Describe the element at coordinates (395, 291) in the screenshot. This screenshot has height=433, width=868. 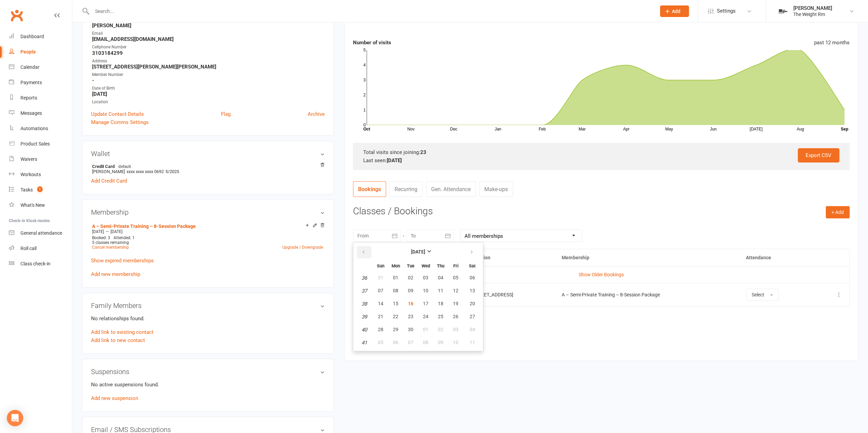
I see `button: 08` at that location.